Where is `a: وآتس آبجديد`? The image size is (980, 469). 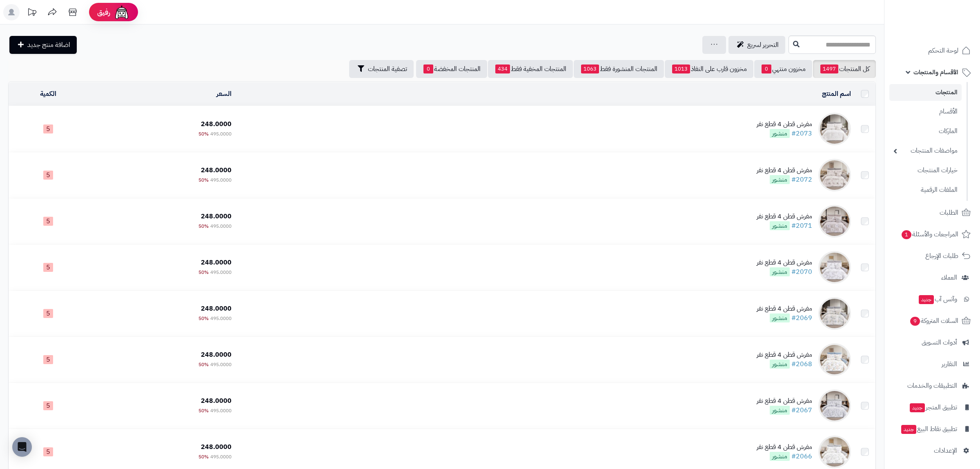 a: وآتس آبجديد is located at coordinates (932, 299).